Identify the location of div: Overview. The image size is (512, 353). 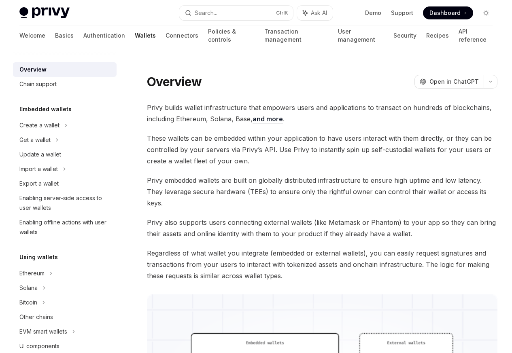
(33, 70).